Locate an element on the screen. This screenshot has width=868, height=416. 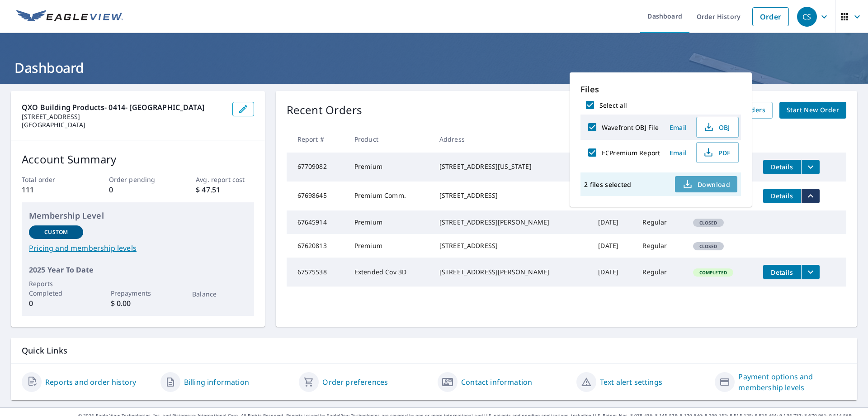
p: Order pending is located at coordinates (138, 179).